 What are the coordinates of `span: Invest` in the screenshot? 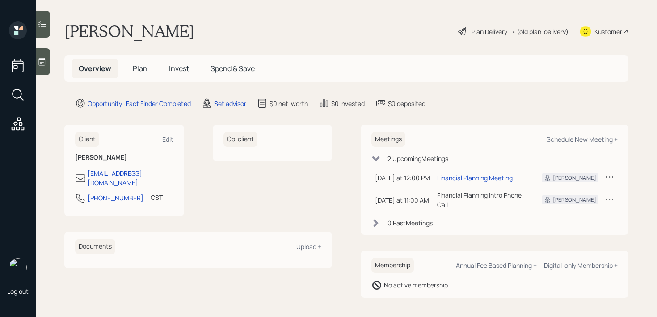 It's located at (179, 68).